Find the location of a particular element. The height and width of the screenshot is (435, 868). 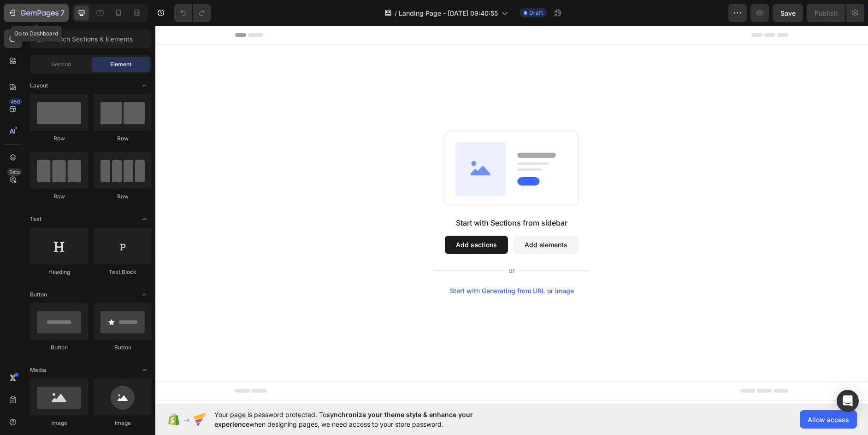

div: Start with Sections from sidebar is located at coordinates (356, 197).